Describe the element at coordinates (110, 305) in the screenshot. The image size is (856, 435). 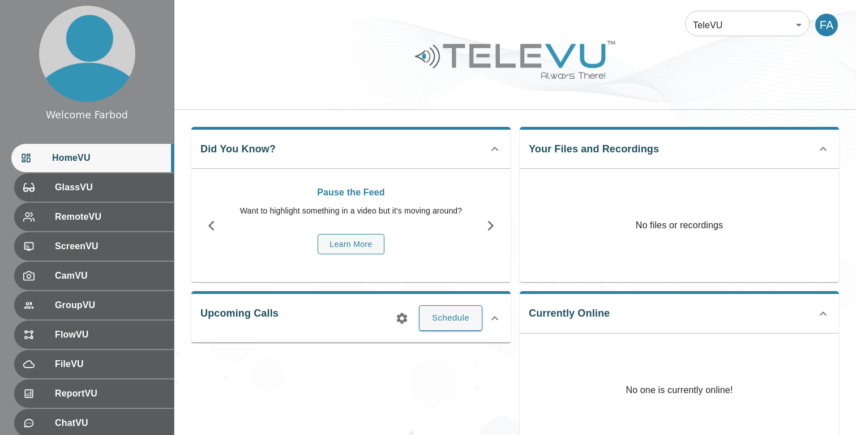
I see `span: GroupVU` at that location.